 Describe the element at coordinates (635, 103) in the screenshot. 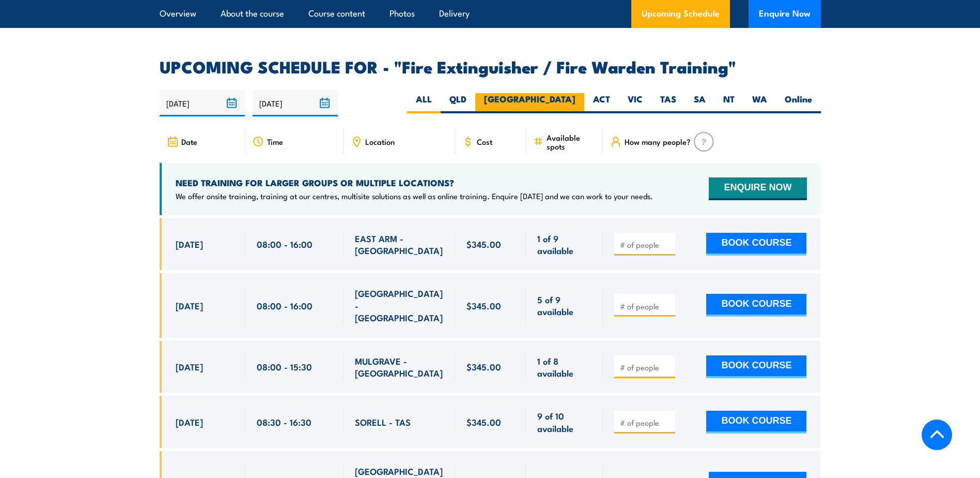

I see `label: VIC` at that location.